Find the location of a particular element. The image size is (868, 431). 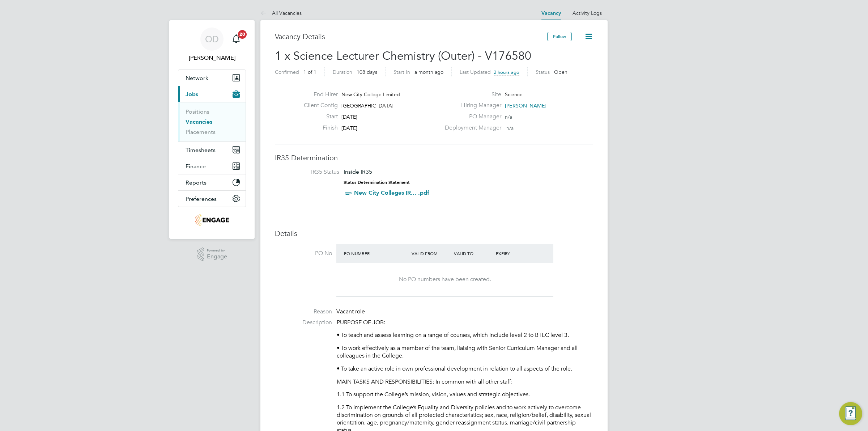

label: Start In is located at coordinates (402, 72).